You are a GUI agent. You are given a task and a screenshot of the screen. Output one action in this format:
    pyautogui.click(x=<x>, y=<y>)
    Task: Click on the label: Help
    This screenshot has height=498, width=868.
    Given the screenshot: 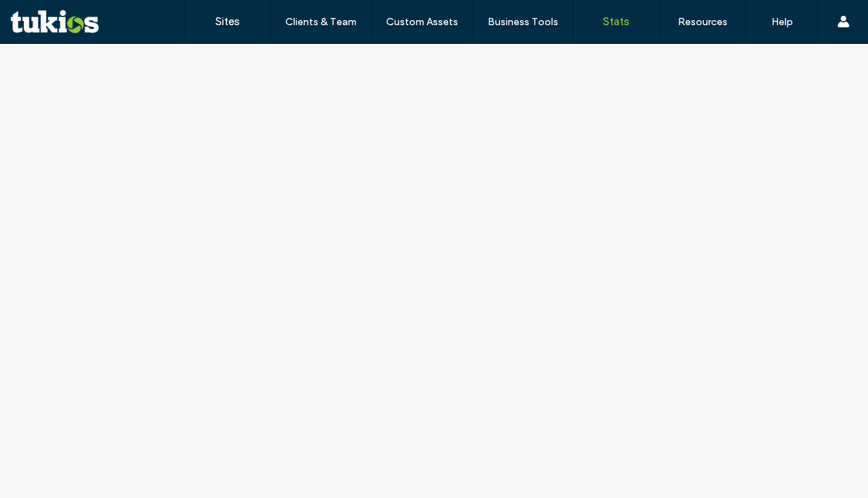 What is the action you would take?
    pyautogui.click(x=782, y=22)
    